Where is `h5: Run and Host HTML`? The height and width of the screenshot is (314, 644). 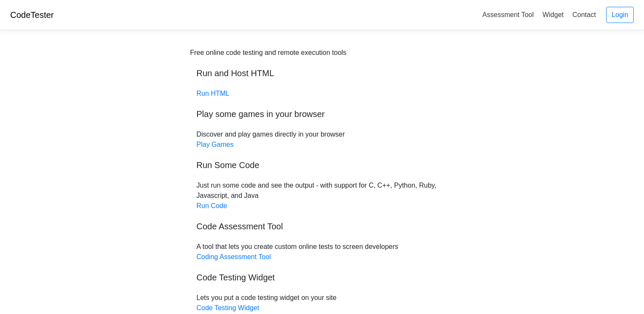 h5: Run and Host HTML is located at coordinates (322, 73).